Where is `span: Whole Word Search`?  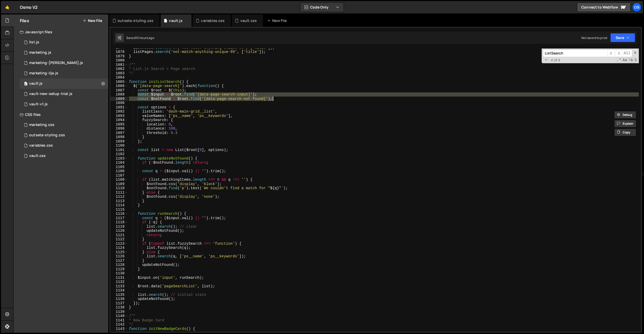
span: Whole Word Search is located at coordinates (631, 60).